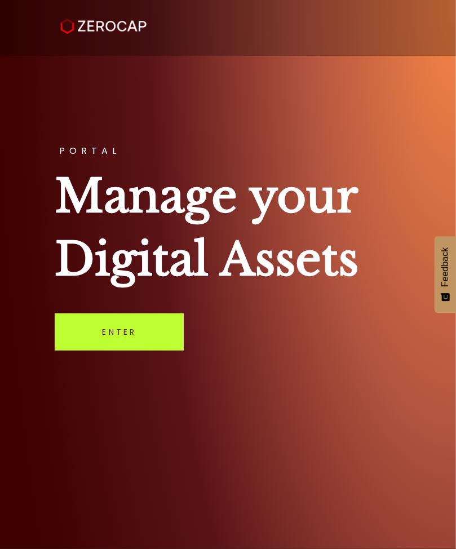 The image size is (456, 549). I want to click on img: ZeroCap, so click(103, 26).